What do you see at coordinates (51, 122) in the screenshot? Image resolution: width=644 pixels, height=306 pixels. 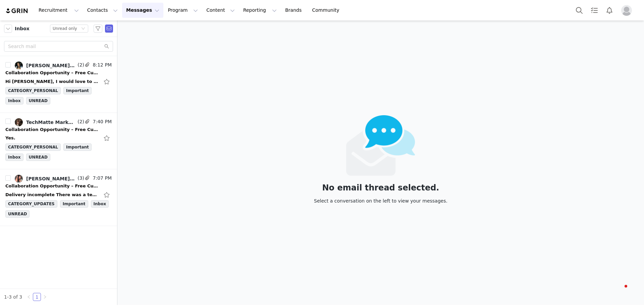 I see `div: TechMatte Marketing, ✰𝖲𝖺𝗆𝖺𝗇𝗍𝗁𝖺✰` at bounding box center [51, 122].